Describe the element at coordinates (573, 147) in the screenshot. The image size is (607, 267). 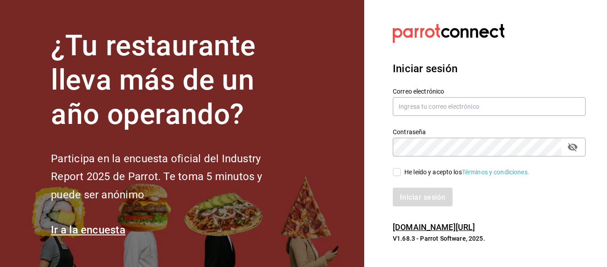
I see `button: campo de contraseña` at that location.